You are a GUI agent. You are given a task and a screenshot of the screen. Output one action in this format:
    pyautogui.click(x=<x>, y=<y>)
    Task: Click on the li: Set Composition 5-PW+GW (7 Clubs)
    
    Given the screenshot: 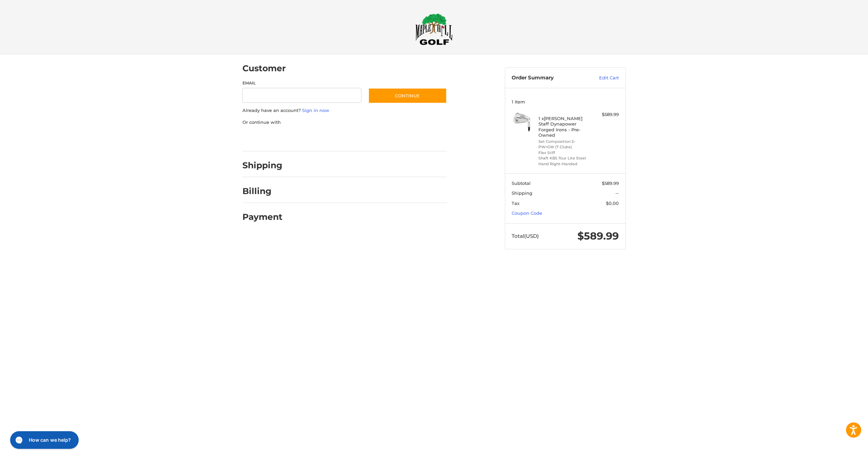 What is the action you would take?
    pyautogui.click(x=564, y=144)
    